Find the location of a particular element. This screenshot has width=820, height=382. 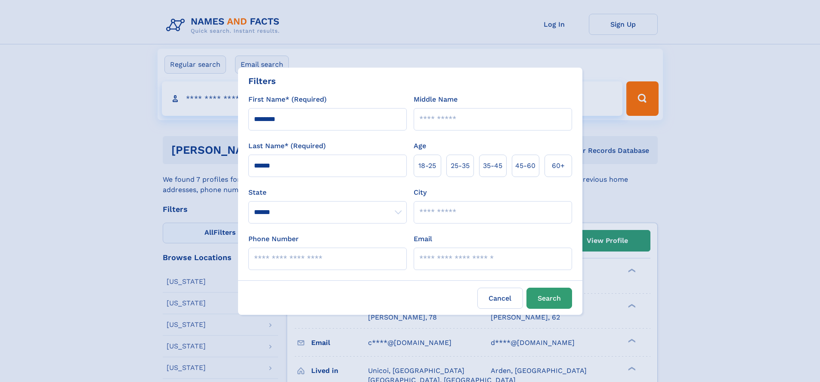

label: Middle Name is located at coordinates (436, 99).